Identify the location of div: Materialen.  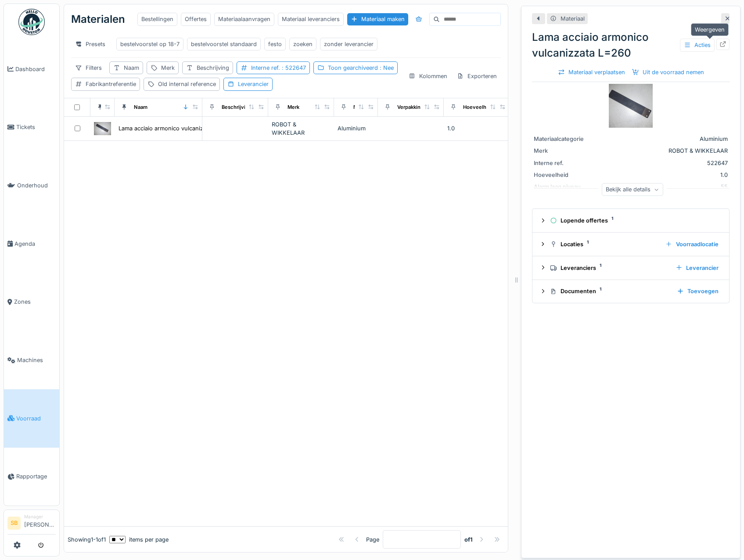
(98, 19).